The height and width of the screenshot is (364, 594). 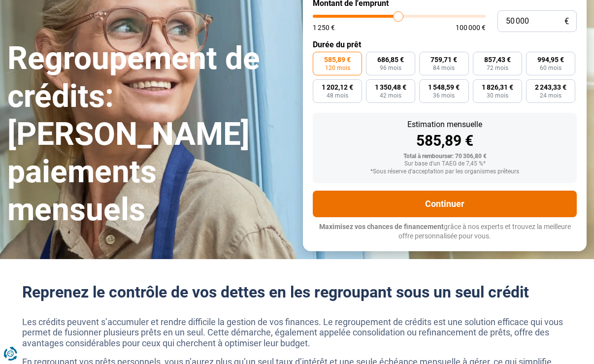 What do you see at coordinates (444, 59) in the screenshot?
I see `span: 759,71 €` at bounding box center [444, 59].